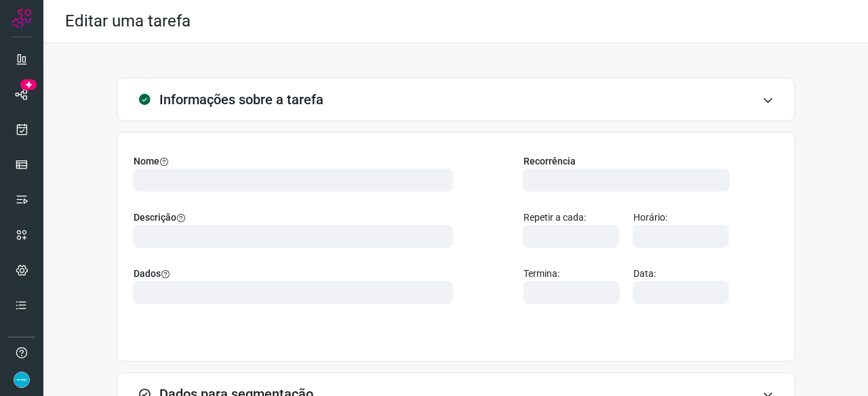 The width and height of the screenshot is (868, 396). Describe the element at coordinates (242, 100) in the screenshot. I see `h3: Informações sobre a tarefa` at that location.